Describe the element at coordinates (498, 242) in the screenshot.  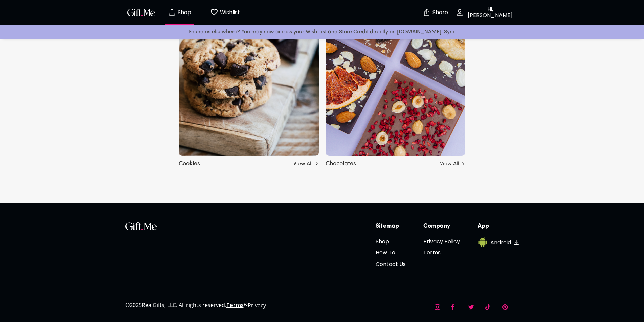
I see `a: AndroidAndroid` at that location.